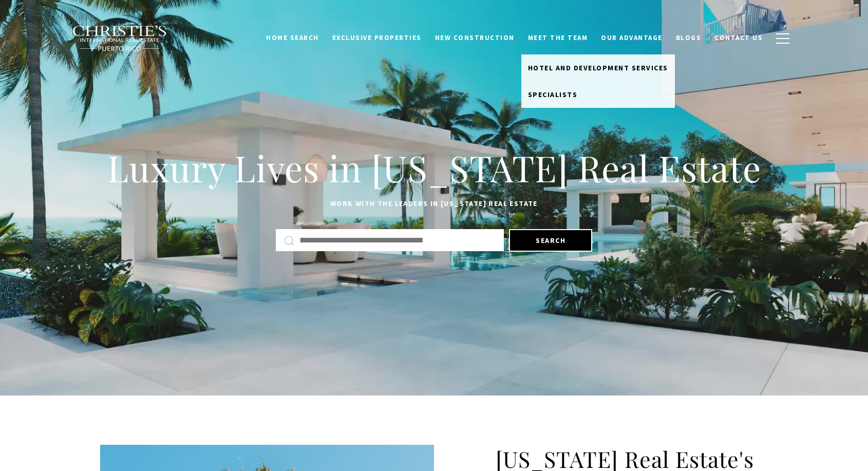 This screenshot has height=471, width=868. Describe the element at coordinates (475, 38) in the screenshot. I see `a: New Construction` at that location.